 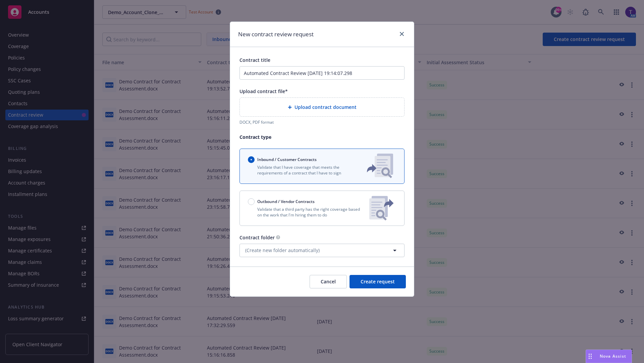 What do you see at coordinates (306, 212) in the screenshot?
I see `p: Validate that a third party has the right coverage based on the work that I'm hiring them to do` at bounding box center [306, 212].